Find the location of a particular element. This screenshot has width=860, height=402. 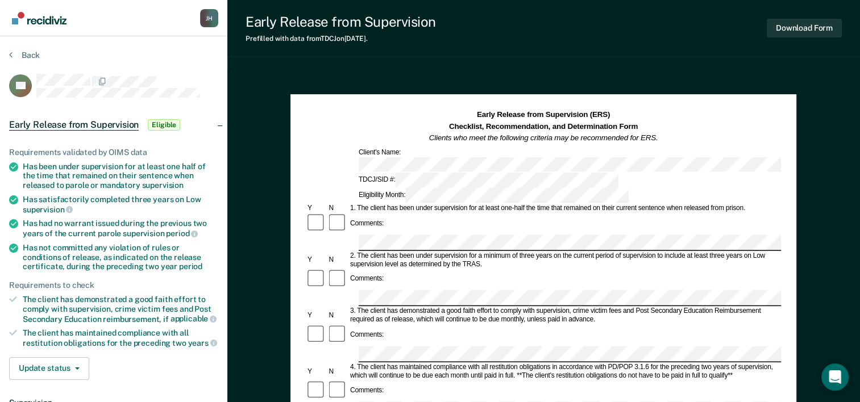

button: Back is located at coordinates (24, 55).